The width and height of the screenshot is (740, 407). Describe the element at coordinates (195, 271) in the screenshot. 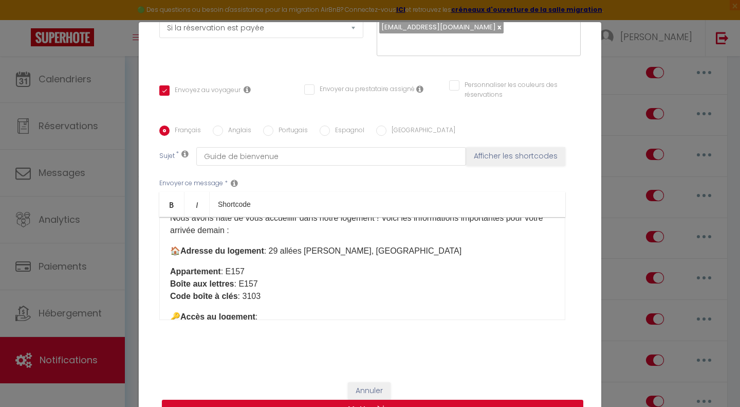

I see `strong: Appartement` at that location.